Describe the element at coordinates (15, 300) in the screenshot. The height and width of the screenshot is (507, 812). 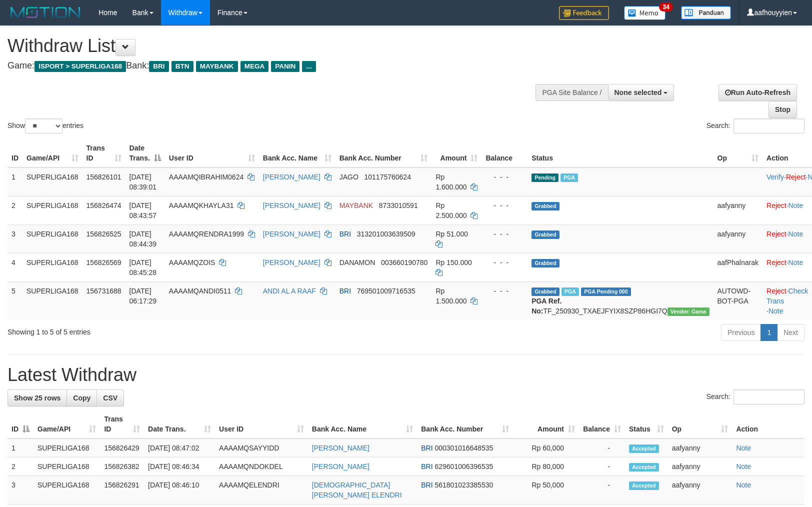
I see `td: 5` at that location.